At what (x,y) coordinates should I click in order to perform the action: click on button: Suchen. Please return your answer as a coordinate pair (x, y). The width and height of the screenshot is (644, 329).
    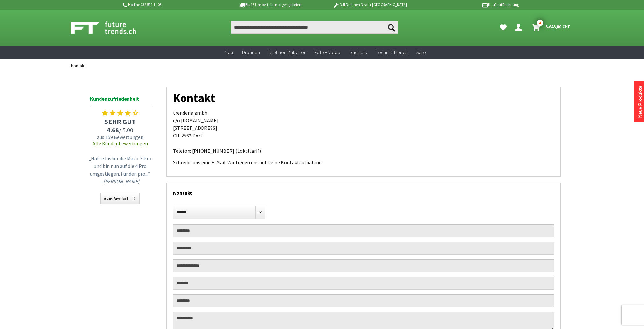
    Looking at the image, I should click on (392, 27).